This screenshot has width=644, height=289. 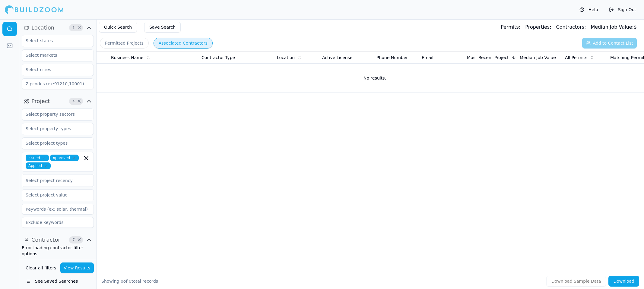 I want to click on input: Keywords (ex: solar, thermal), so click(x=57, y=209).